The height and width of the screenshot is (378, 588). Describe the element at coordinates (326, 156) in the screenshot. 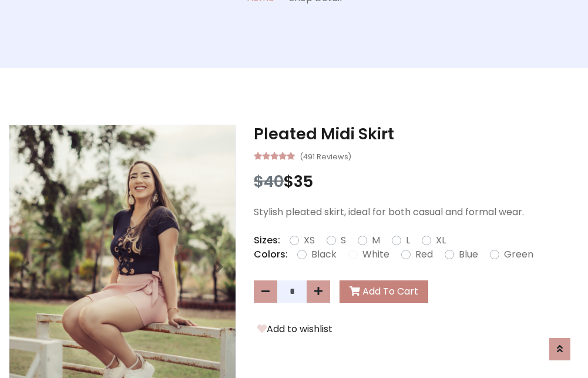

I see `small: (491 Reviews)` at that location.